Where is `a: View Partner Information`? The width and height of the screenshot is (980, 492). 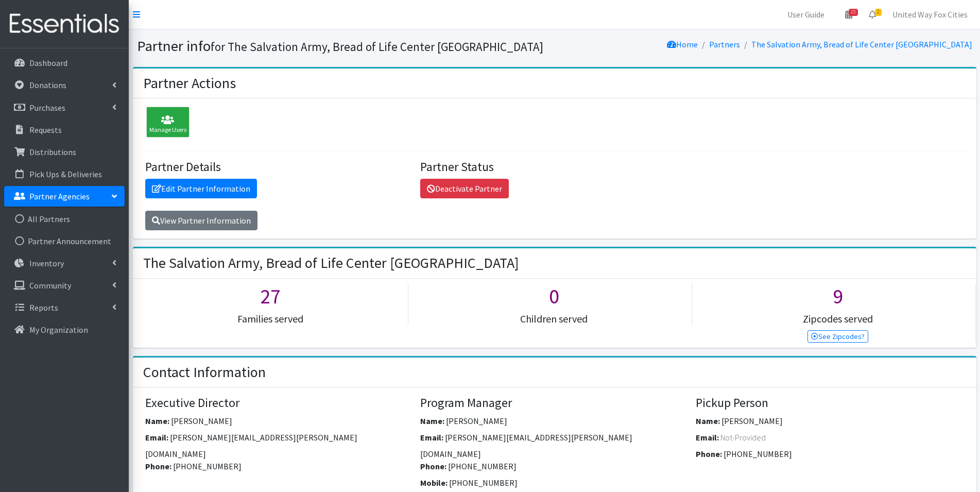
a: View Partner Information is located at coordinates (201, 220).